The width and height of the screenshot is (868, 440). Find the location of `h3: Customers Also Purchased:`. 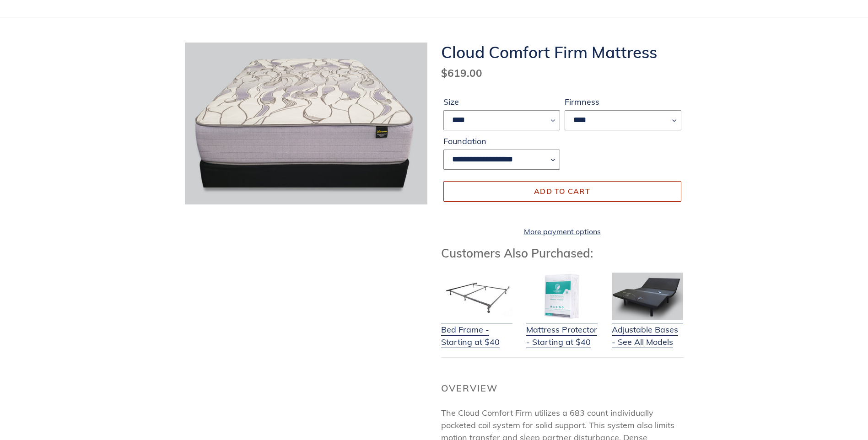

h3: Customers Also Purchased: is located at coordinates (562, 253).